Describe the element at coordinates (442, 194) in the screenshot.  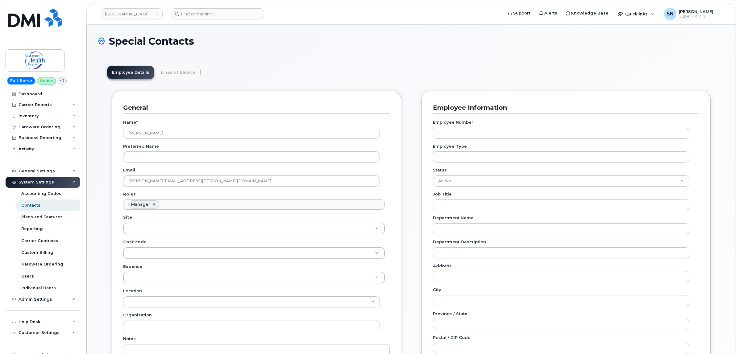
I see `label: Job Title` at that location.